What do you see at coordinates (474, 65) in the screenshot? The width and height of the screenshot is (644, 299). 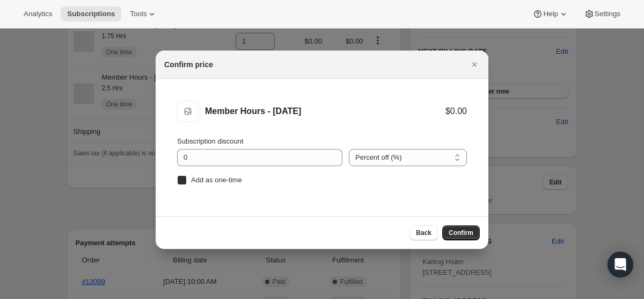 I see `button: Close` at bounding box center [474, 65].